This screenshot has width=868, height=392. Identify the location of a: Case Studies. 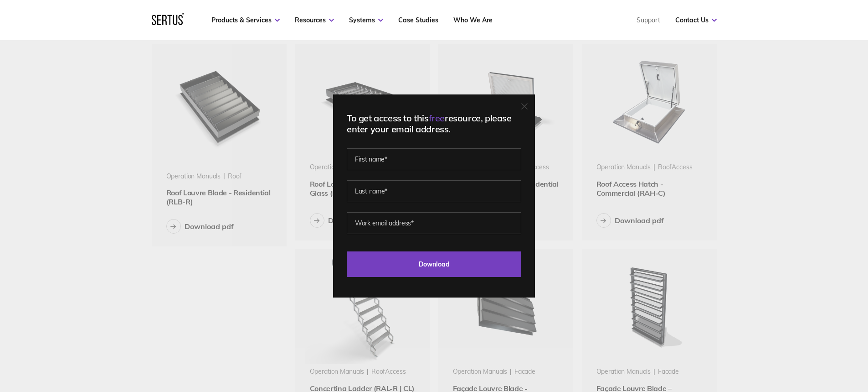
(418, 20).